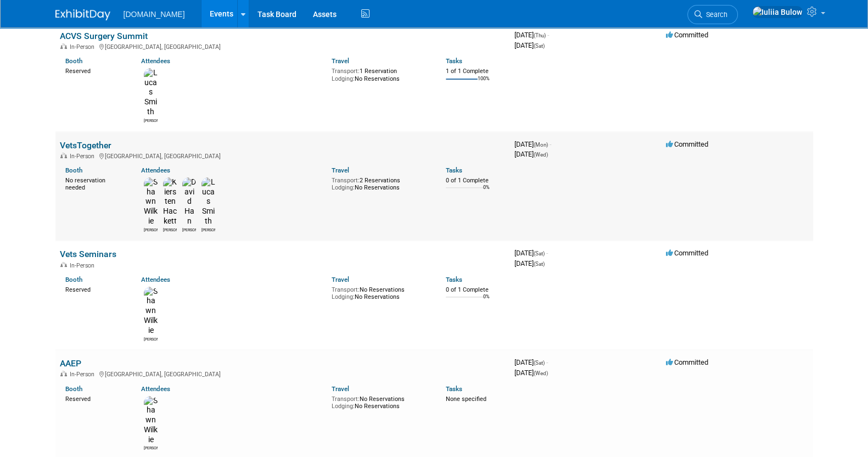 The width and height of the screenshot is (868, 457). I want to click on div: No reservation needed, so click(95, 183).